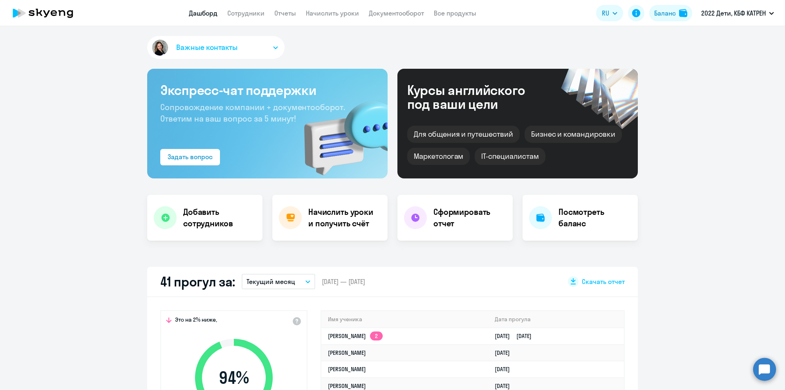 The height and width of the screenshot is (390, 785). I want to click on h4: Сформировать отчет, so click(470, 217).